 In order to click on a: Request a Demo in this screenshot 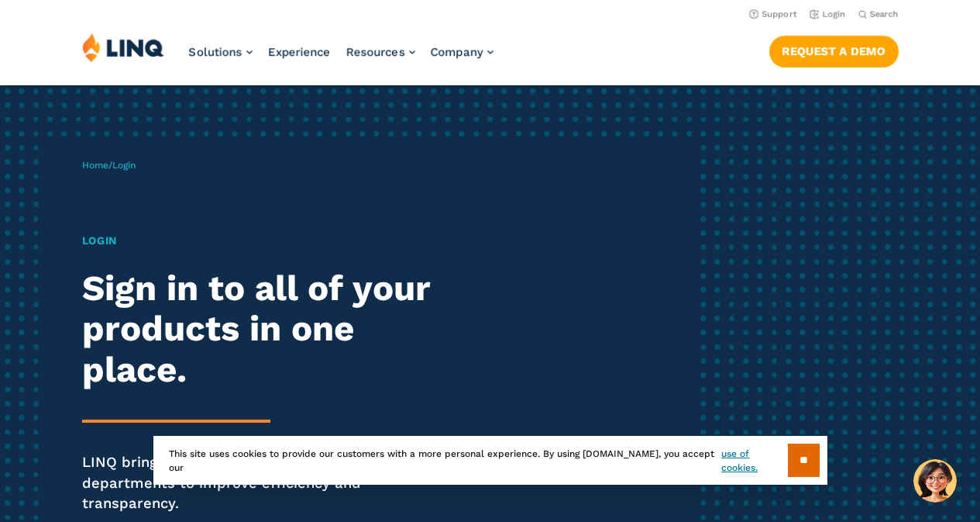, I will do `click(833, 51)`.